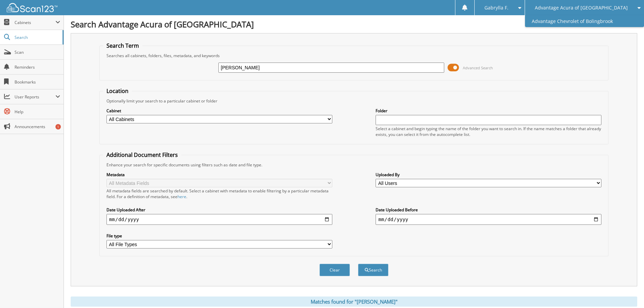 The width and height of the screenshot is (644, 308). Describe the element at coordinates (37, 37) in the screenshot. I see `span: Search` at that location.